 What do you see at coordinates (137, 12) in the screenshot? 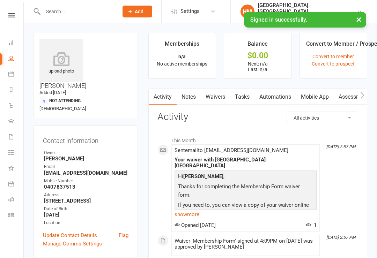
I see `button: Add` at bounding box center [137, 12].